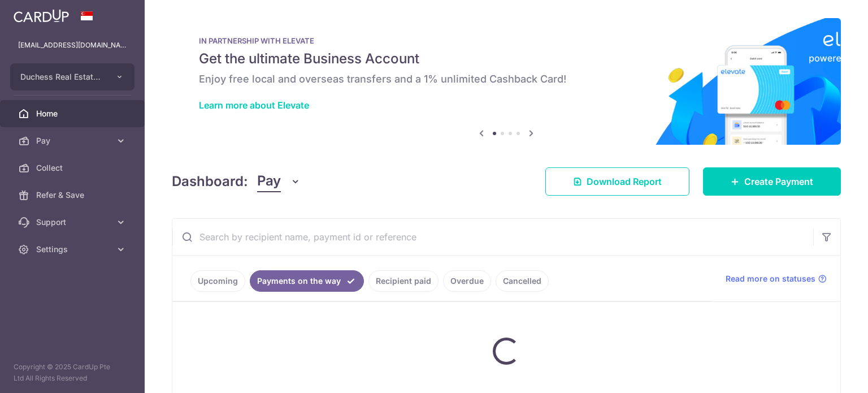 The width and height of the screenshot is (868, 393). What do you see at coordinates (506, 79) in the screenshot?
I see `h6: Enjoy free local and overseas transfers and a 1% unlimited Cashback Card!` at bounding box center [506, 79].